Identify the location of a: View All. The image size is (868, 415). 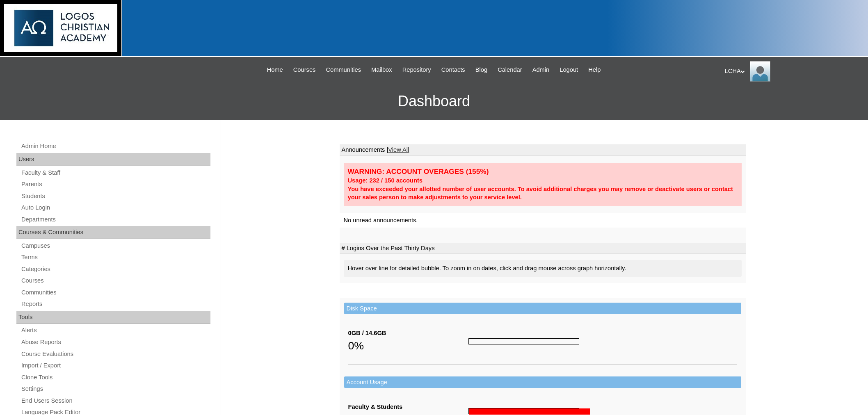
(398, 150).